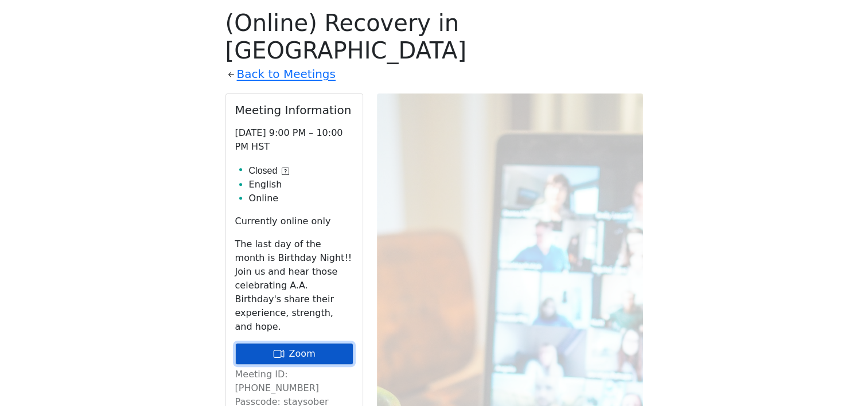 The width and height of the screenshot is (868, 406). What do you see at coordinates (286, 74) in the screenshot?
I see `a: Back to Meetings` at bounding box center [286, 74].